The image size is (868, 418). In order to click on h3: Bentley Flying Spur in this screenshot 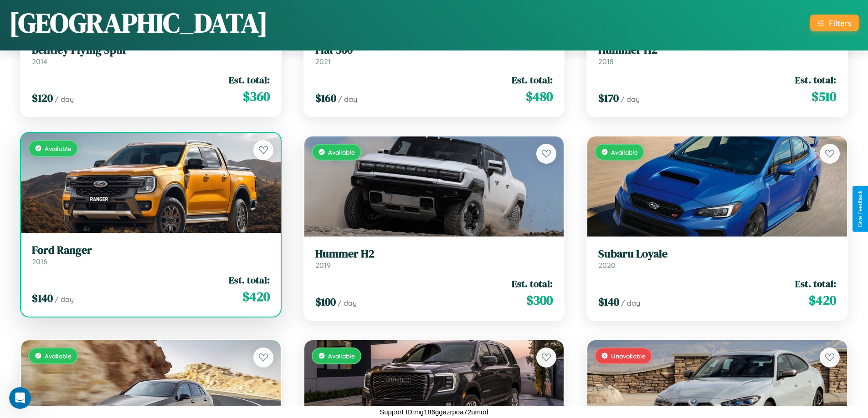, I will do `click(151, 50)`.